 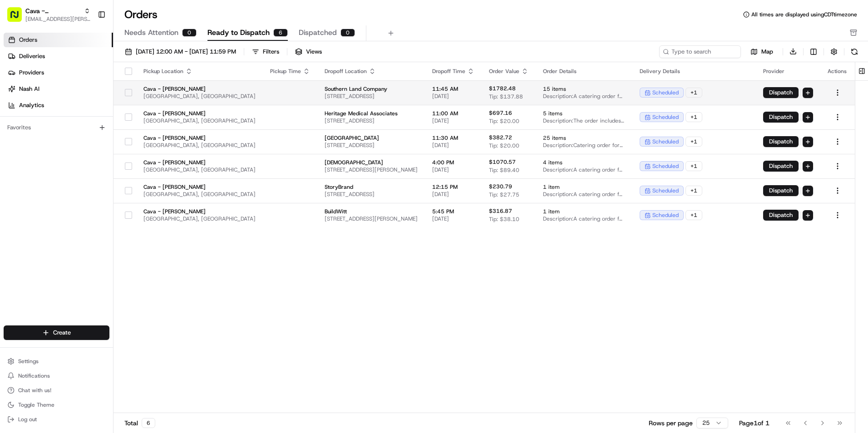 What do you see at coordinates (583, 121) in the screenshot?
I see `span: Description: The order includes assorted dips and chips, two large group bowl bars with grilled c...` at bounding box center [583, 121].